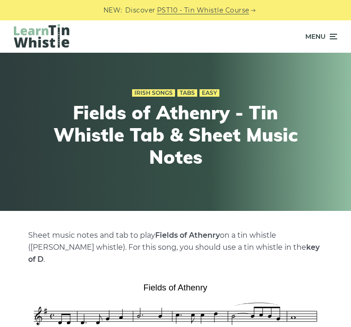  What do you see at coordinates (42, 36) in the screenshot?
I see `img: LearnTinWhistle.com` at bounding box center [42, 36].